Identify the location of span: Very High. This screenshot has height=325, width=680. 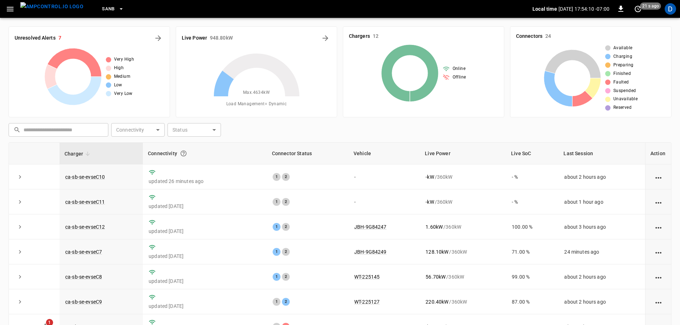
(124, 59).